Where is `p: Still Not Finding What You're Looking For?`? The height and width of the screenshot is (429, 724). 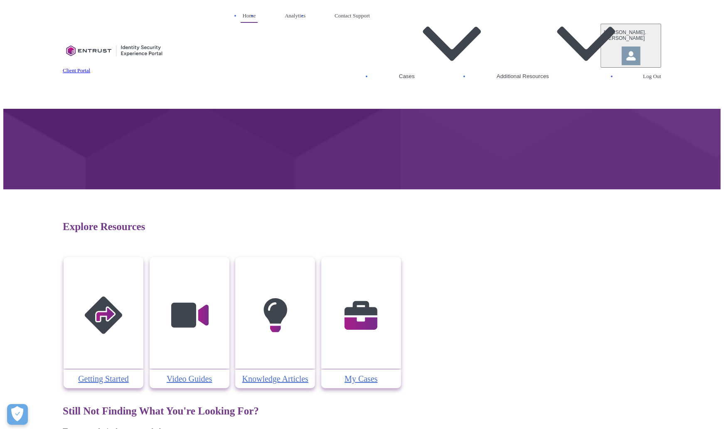
p: Still Not Finding What You're Looking For? is located at coordinates (362, 412).